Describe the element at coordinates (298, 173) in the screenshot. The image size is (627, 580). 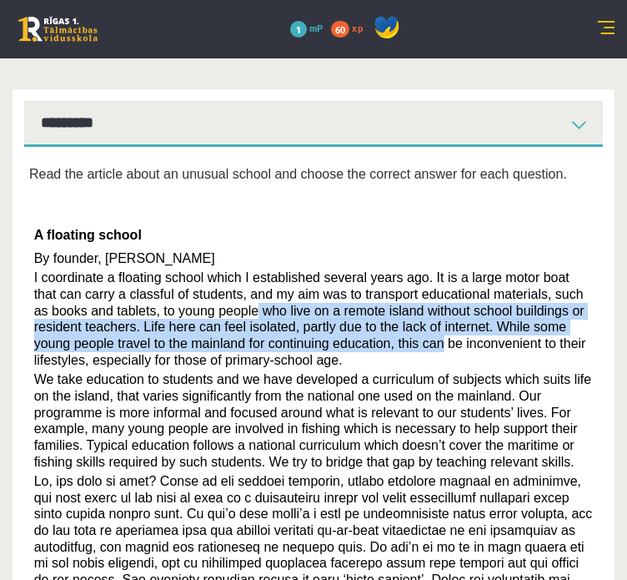
I see `span: Read the article about an unusual school and choose the correct answer for each question.` at that location.